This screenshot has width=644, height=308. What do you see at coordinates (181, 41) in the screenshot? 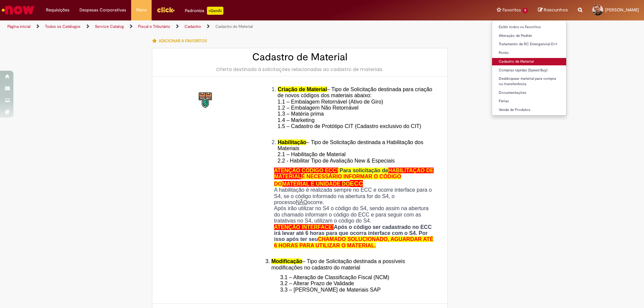
I see `button: Adicionar a Favoritos` at bounding box center [181, 41].